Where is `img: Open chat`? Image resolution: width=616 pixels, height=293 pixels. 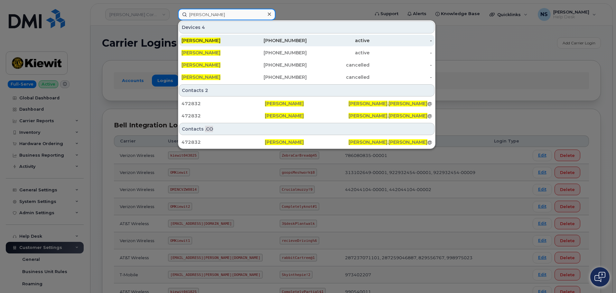
img: Open chat is located at coordinates (600, 277).